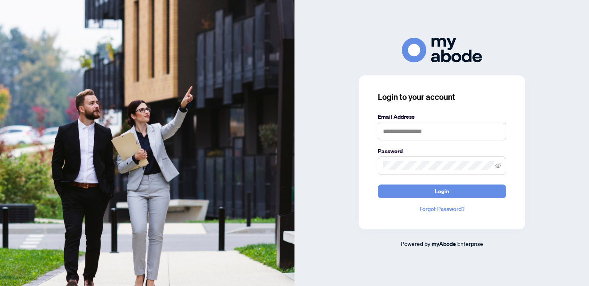  Describe the element at coordinates (442, 209) in the screenshot. I see `a: Forgot Password?` at that location.